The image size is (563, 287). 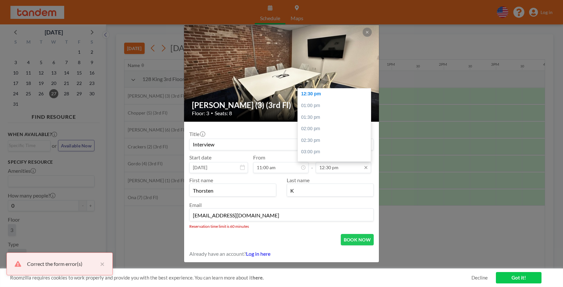 I want to click on div: 03:00 pm, so click(x=334, y=152).